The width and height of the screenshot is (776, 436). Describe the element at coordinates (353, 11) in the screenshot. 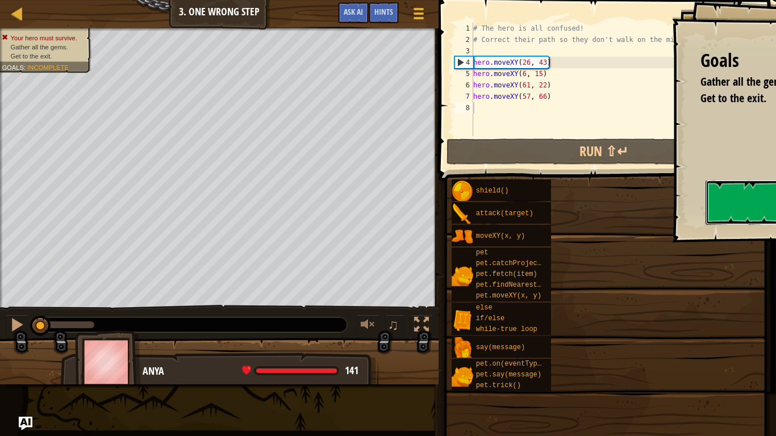

I see `span: Ask AI` at that location.